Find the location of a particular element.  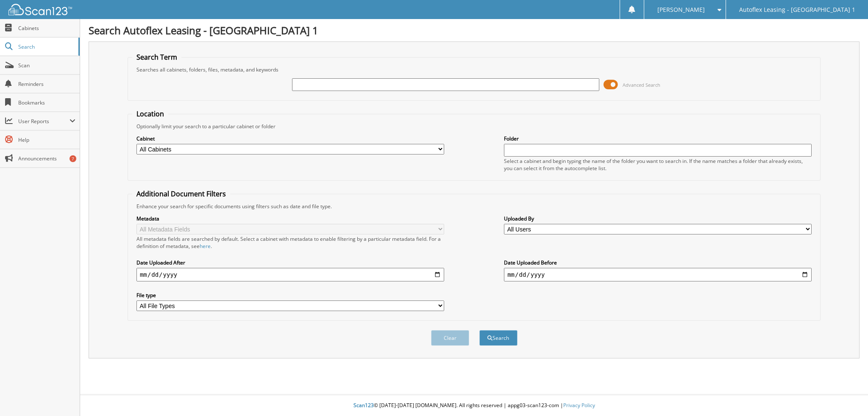

span: Bookmarks is located at coordinates (46, 102).